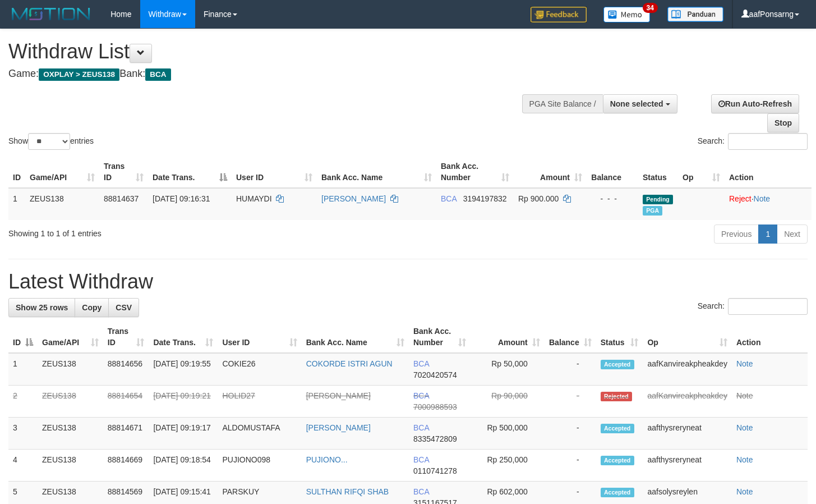 This screenshot has height=504, width=816. Describe the element at coordinates (254, 199) in the screenshot. I see `span: HUMAYDI` at that location.